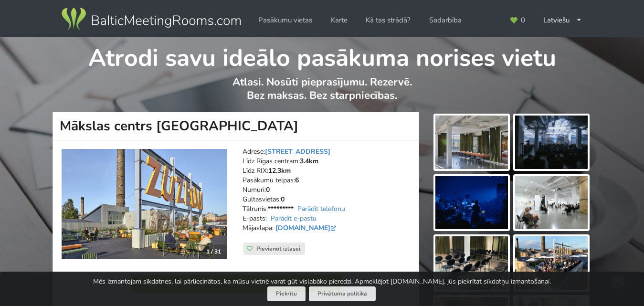 The image size is (644, 306). Describe the element at coordinates (522, 20) in the screenshot. I see `span: 0` at that location.